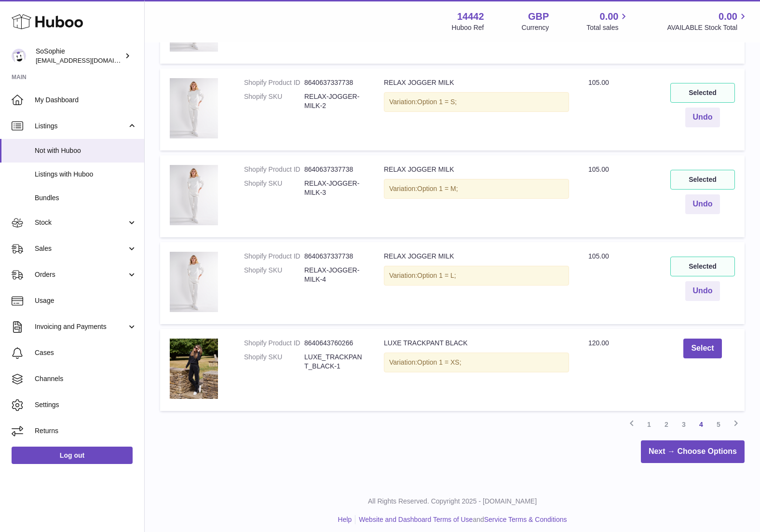  Describe the element at coordinates (80, 126) in the screenshot. I see `span: Listings` at that location.